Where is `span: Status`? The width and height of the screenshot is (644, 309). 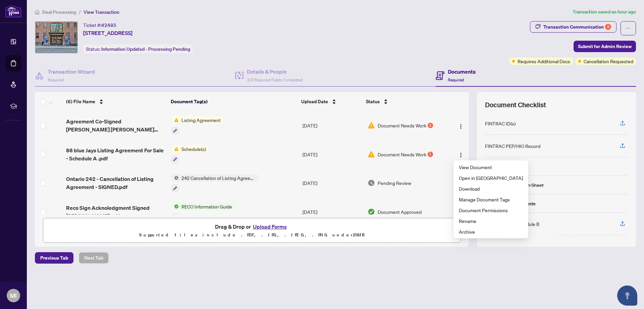 span: Status is located at coordinates (373, 101).